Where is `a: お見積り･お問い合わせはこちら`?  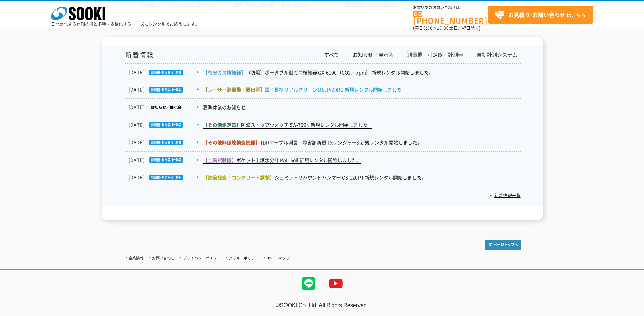
a: お見積り･お問い合わせはこちら is located at coordinates (540, 14).